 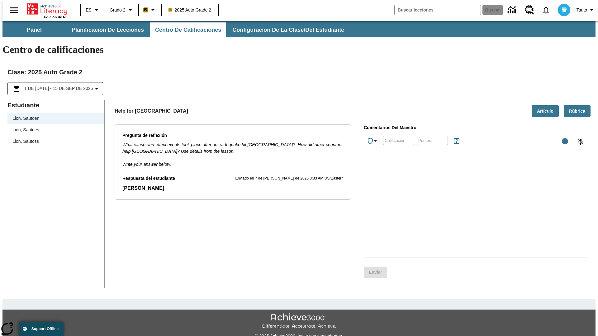 What do you see at coordinates (47, 11) in the screenshot?
I see `div: Portada` at bounding box center [47, 11].